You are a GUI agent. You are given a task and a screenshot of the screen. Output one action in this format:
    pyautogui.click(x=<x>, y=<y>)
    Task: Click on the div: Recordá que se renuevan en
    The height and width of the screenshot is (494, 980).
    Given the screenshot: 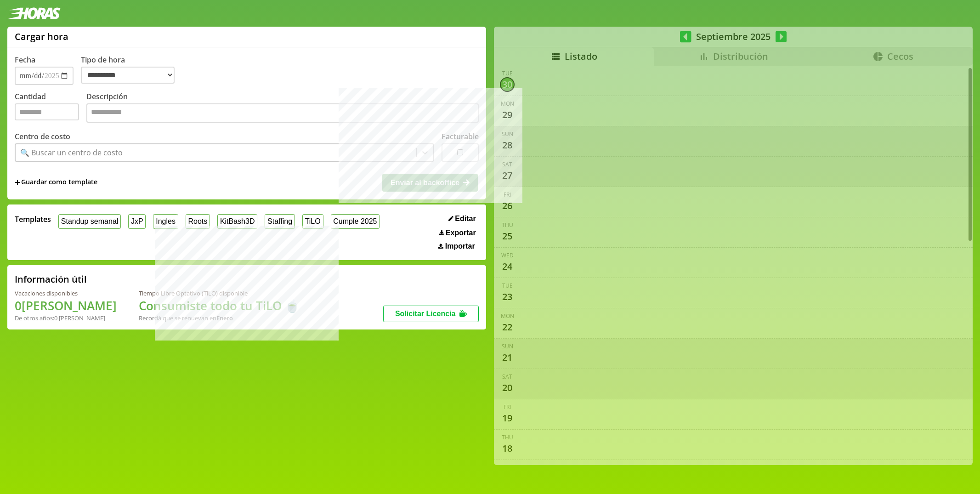 What is the action you would take?
    pyautogui.click(x=219, y=318)
    